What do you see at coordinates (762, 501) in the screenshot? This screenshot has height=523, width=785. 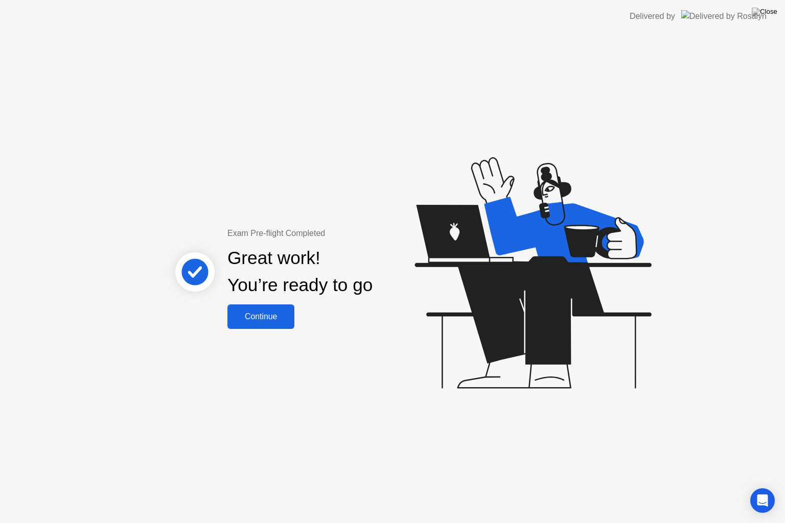 I see `div: Open Intercom Messenger` at bounding box center [762, 501].